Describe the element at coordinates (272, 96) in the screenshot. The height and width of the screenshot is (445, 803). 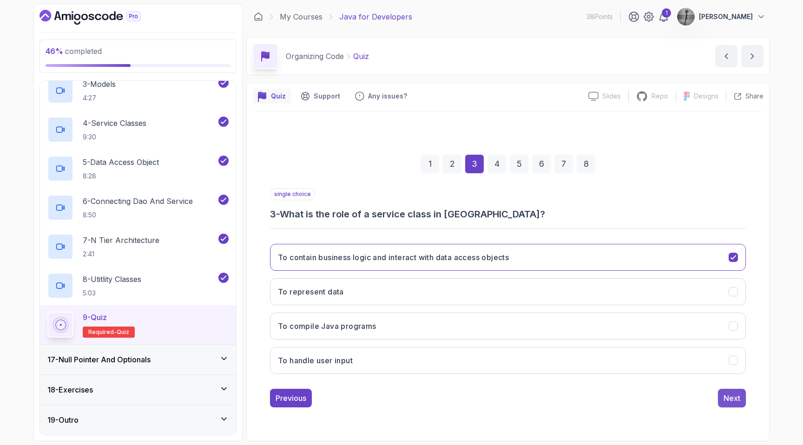
I see `button: quiz button` at that location.